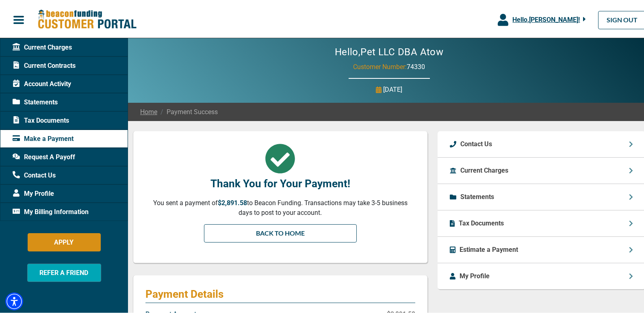 The image size is (644, 314). What do you see at coordinates (281, 231) in the screenshot?
I see `a: BACK TO HOME` at bounding box center [281, 231].